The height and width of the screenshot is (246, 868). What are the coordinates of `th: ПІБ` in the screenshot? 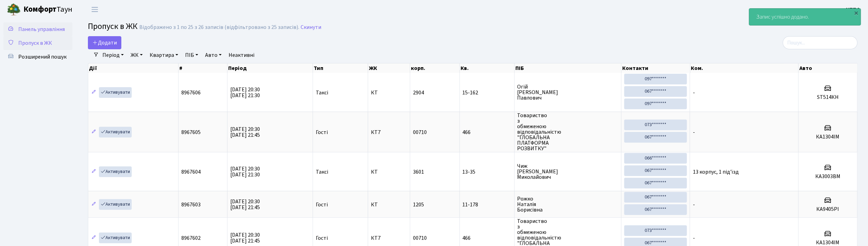 It's located at (568, 68).